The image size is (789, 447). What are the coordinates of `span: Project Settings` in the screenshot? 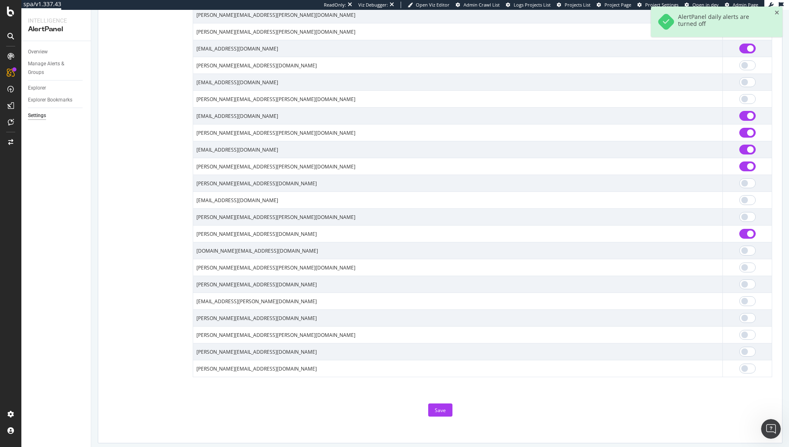 It's located at (661, 5).